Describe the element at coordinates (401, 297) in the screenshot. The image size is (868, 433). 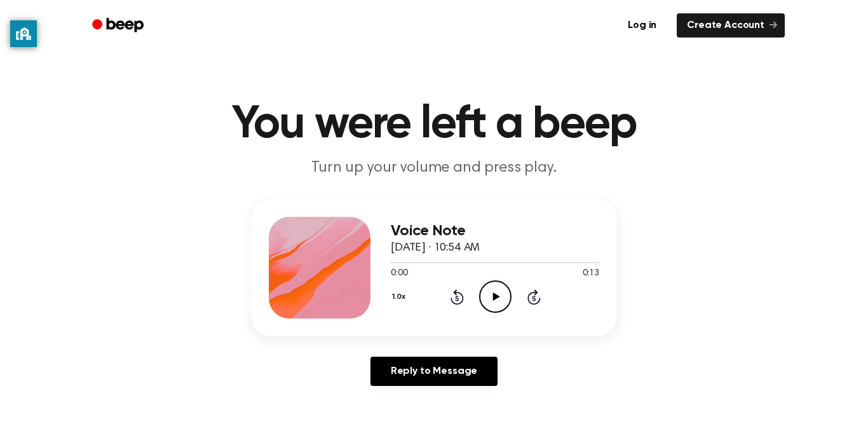
I see `button: 1.0x` at that location.